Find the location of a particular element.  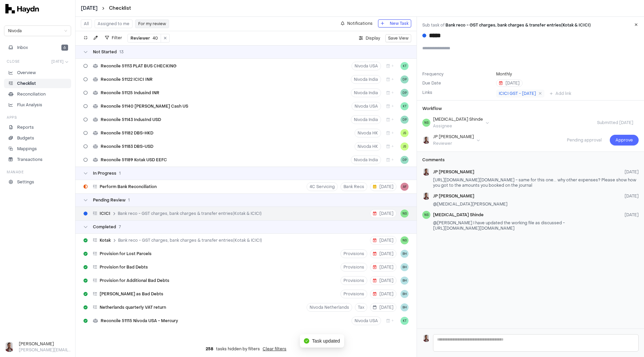

span: Not Started is located at coordinates (104, 52).